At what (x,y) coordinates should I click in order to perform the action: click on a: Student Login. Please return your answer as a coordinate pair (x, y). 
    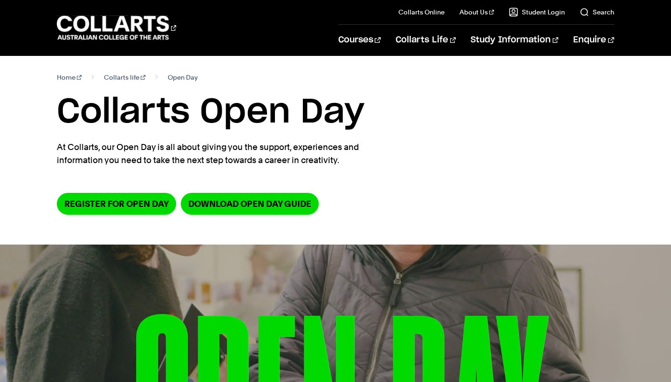
    Looking at the image, I should click on (537, 12).